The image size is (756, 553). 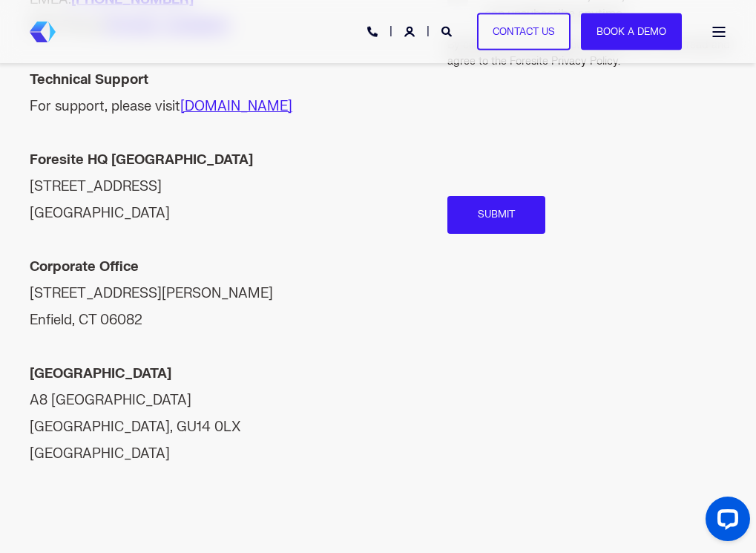 I want to click on a: Back to Home, so click(x=42, y=32).